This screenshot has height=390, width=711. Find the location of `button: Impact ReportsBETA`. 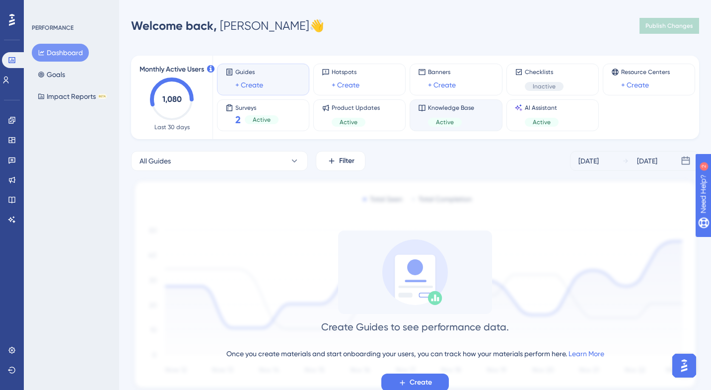

button: Impact ReportsBETA is located at coordinates (72, 96).